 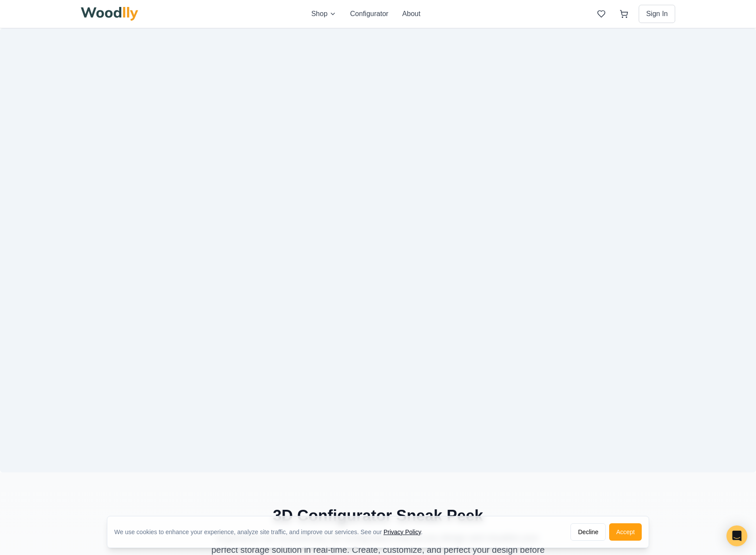 What do you see at coordinates (625, 532) in the screenshot?
I see `button: Accept` at bounding box center [625, 532].